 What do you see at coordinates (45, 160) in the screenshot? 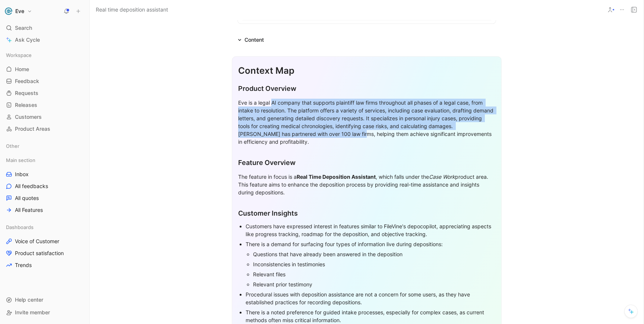
I see `div: Main section` at bounding box center [45, 160].